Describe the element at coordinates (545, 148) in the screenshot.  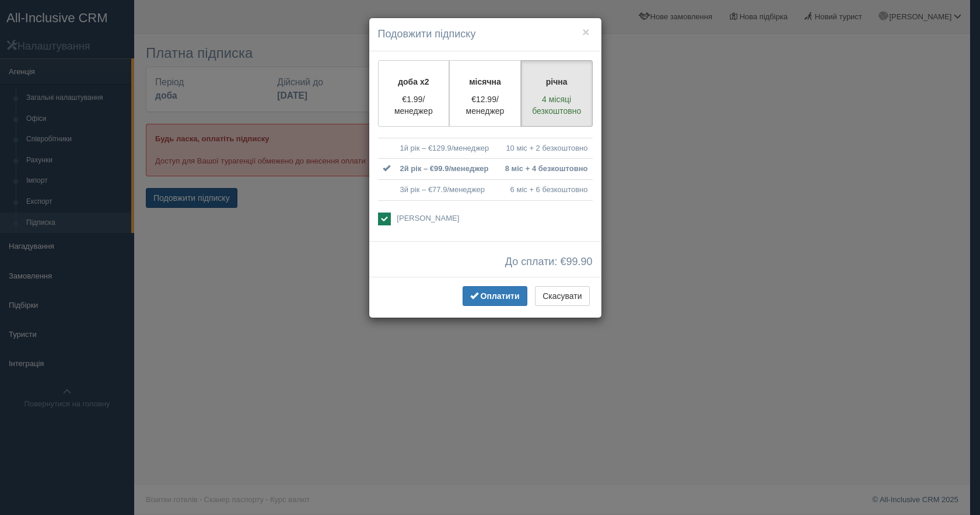
I see `td: 10 міс + 2 безкоштовно` at that location.